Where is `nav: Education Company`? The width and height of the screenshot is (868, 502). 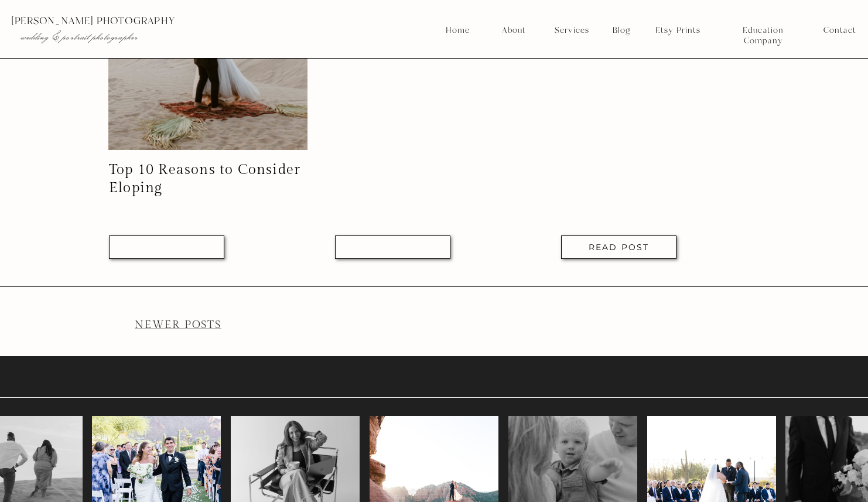 nav: Education Company is located at coordinates (763, 30).